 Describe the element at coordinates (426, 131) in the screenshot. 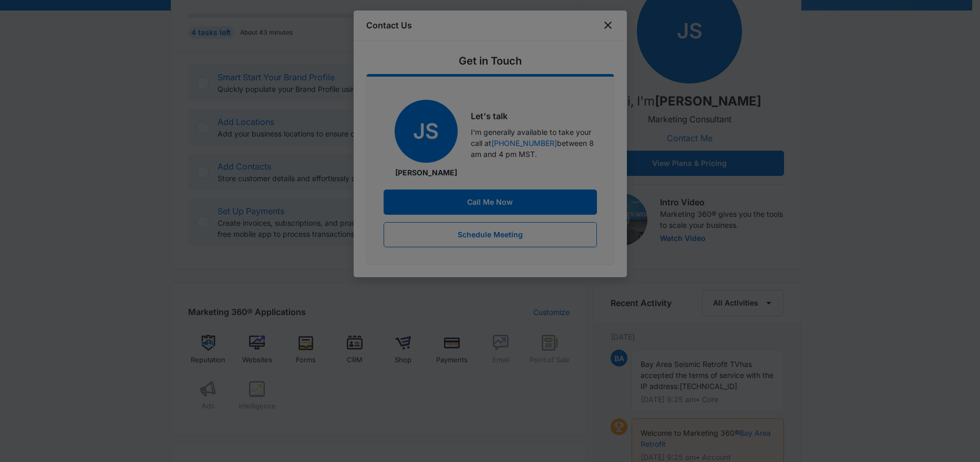

I see `span: JS` at that location.